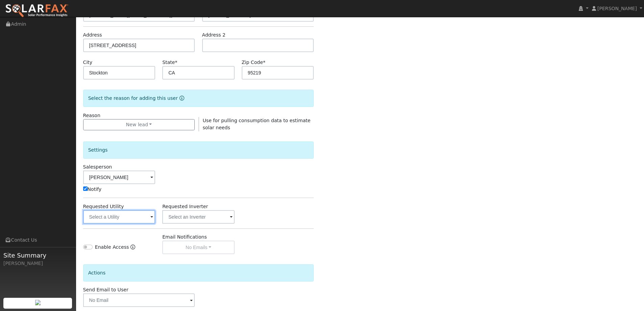 The image size is (644, 311). I want to click on a: Enable Access, so click(133, 249).